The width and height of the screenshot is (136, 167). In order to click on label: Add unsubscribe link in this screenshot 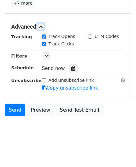, I will do `click(71, 80)`.